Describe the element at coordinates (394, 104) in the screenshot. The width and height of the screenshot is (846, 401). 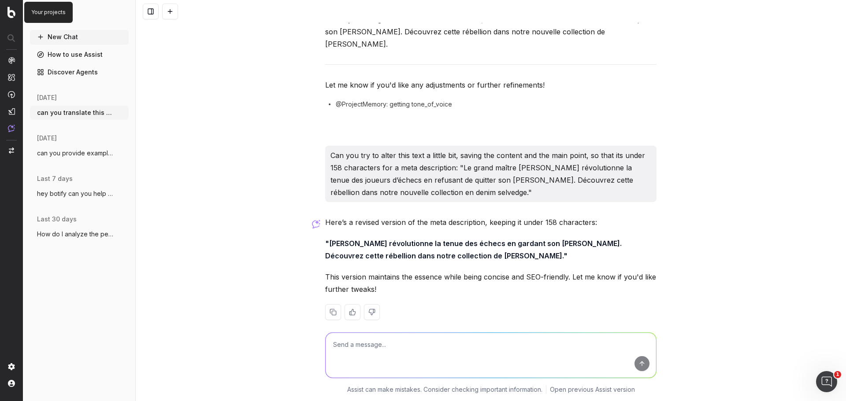
I see `span: @ProjectMemory: getting tone_of_voice` at that location.